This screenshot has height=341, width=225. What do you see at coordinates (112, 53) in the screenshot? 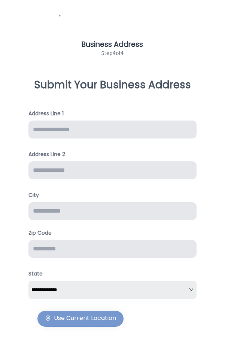
I see `p: Step 4 of 4` at bounding box center [112, 53].